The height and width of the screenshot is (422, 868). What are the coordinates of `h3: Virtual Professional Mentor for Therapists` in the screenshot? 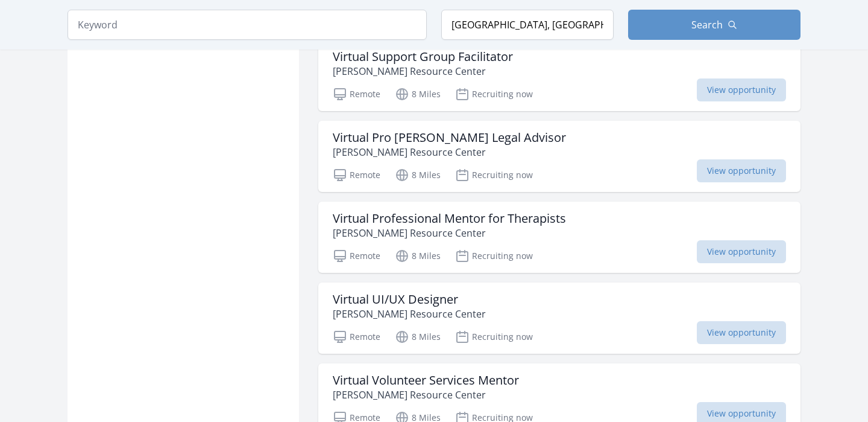 It's located at (449, 218).